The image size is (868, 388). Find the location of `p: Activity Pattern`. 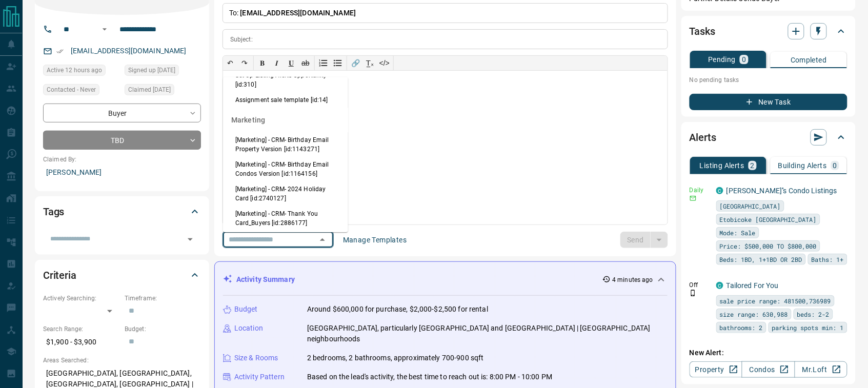

p: Activity Pattern is located at coordinates (259, 377).